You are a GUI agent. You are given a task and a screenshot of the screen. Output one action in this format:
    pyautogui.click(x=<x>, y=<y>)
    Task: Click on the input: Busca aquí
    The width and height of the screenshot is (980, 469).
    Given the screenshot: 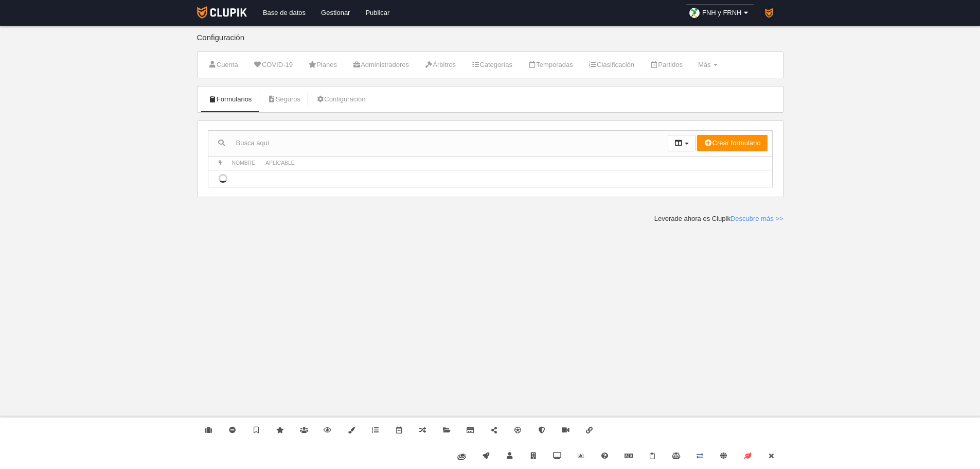 What is the action you would take?
    pyautogui.click(x=438, y=143)
    